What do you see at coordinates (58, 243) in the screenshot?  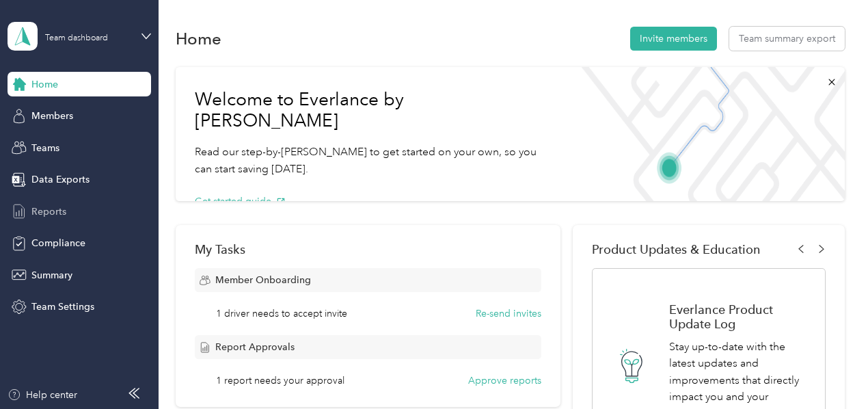 I see `span: Compliance` at bounding box center [58, 243].